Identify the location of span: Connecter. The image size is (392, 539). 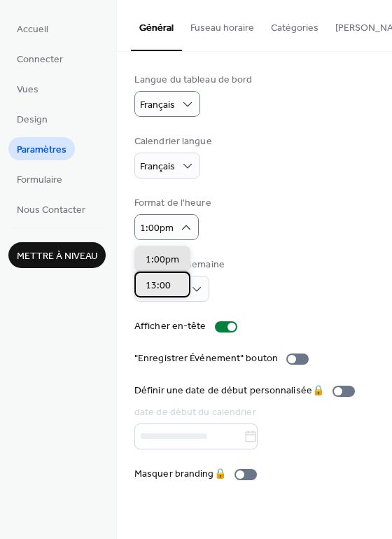
(40, 59).